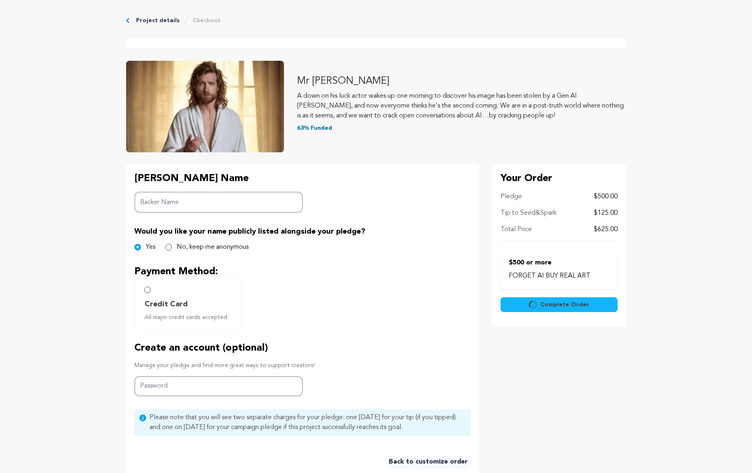 The image size is (752, 473). Describe the element at coordinates (461, 128) in the screenshot. I see `p: 63% Funded` at that location.